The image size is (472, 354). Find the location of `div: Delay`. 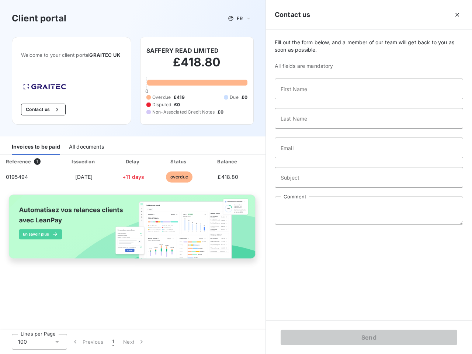

div: Delay is located at coordinates (134, 162).